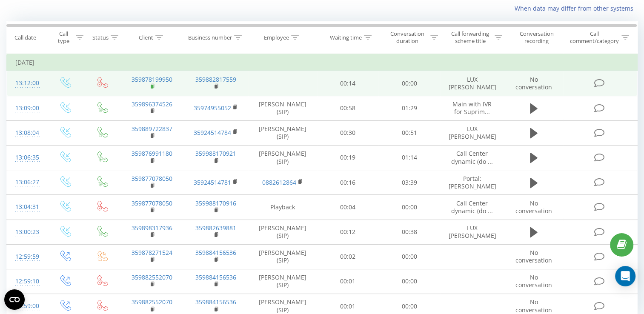  What do you see at coordinates (215, 228) in the screenshot?
I see `a: 359882639881` at bounding box center [215, 228].